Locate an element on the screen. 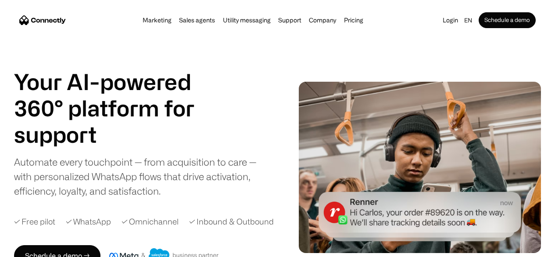  h1: support is located at coordinates (115, 134).